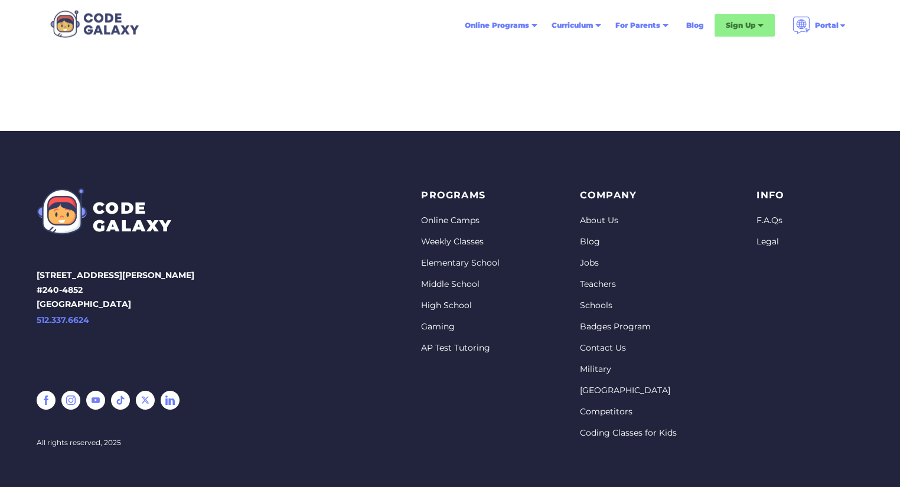 The image size is (900, 487). Describe the element at coordinates (628, 195) in the screenshot. I see `p: Company` at that location.